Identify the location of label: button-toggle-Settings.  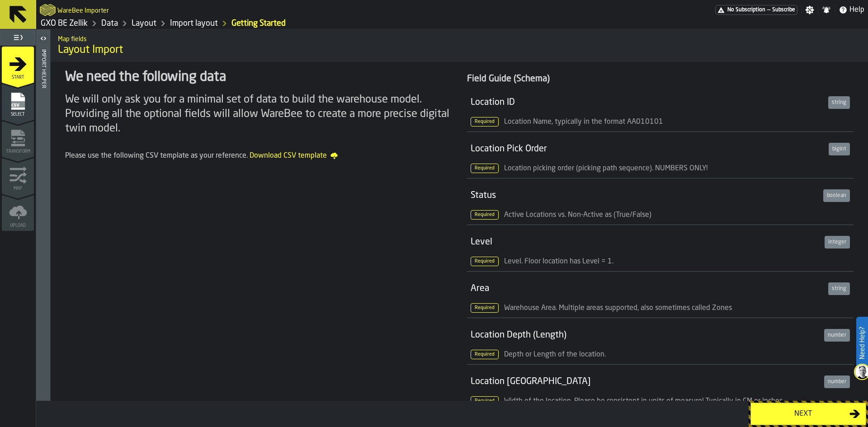
(809, 10).